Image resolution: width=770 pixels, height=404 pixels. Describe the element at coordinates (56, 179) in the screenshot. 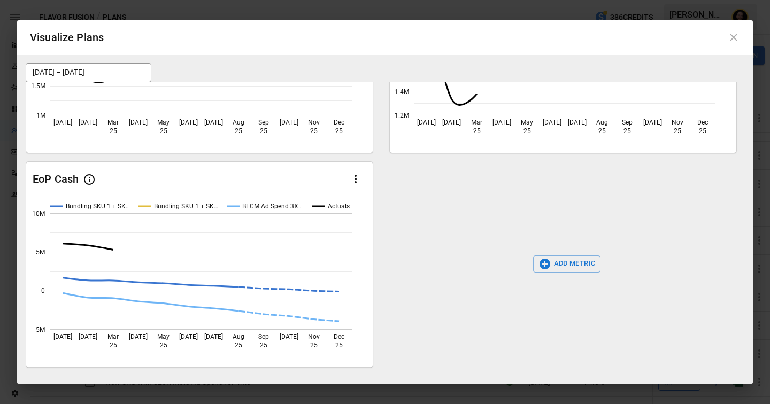

I see `div: EoP Cash` at that location.